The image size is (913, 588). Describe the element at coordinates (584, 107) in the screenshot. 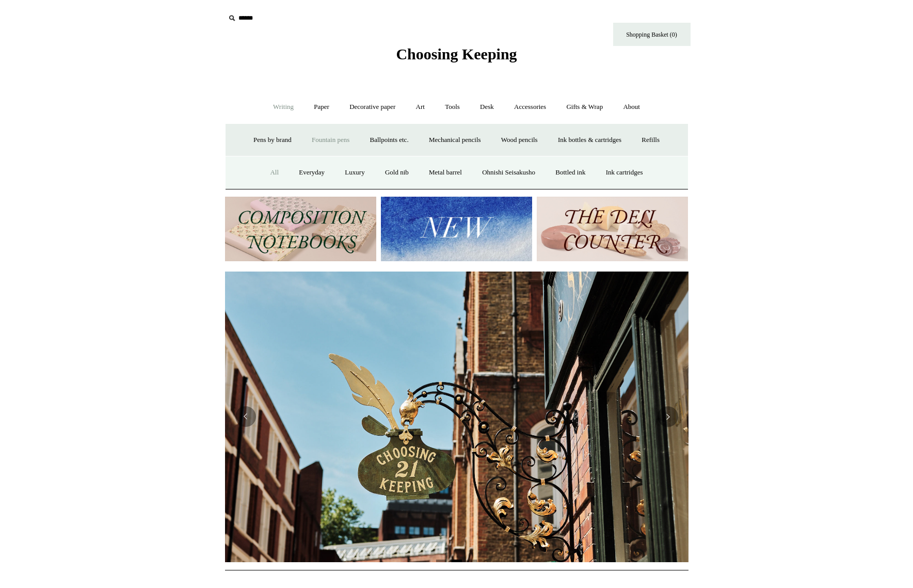

I see `a: Gifts & Wrap` at that location.